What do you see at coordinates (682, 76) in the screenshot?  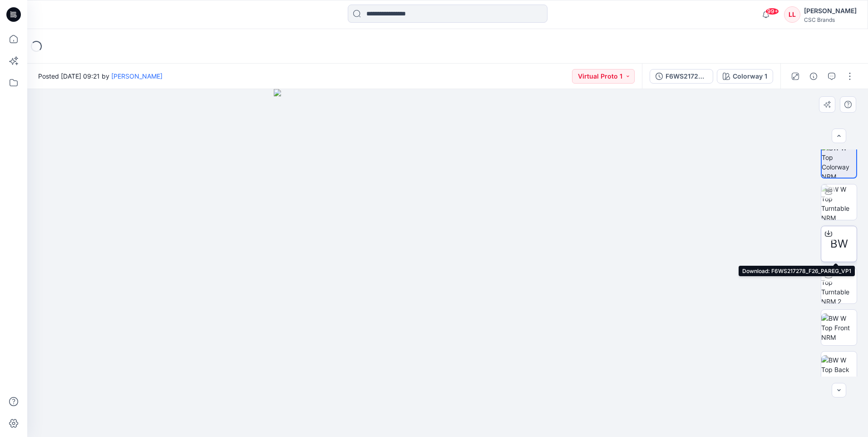 I see `button: F6WS217278_F26_PAREG_VP1` at bounding box center [682, 76].